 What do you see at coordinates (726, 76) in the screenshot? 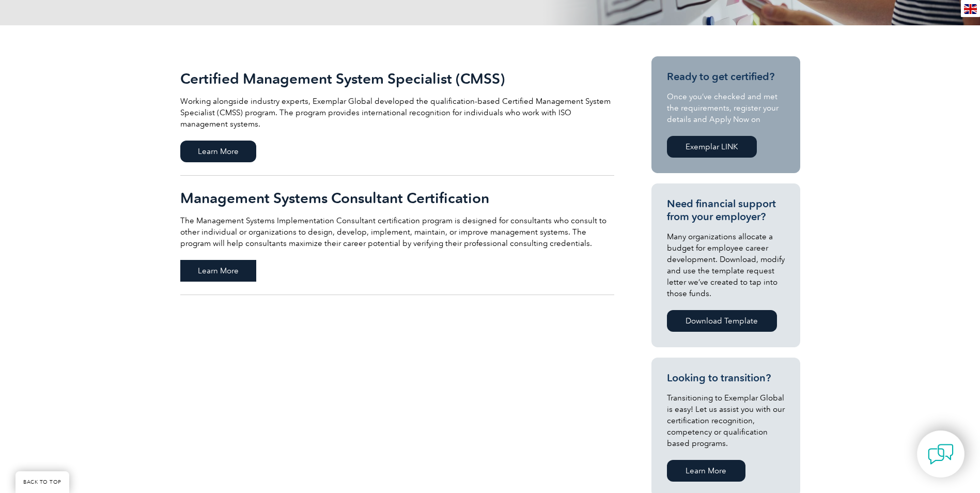
I see `h3: Ready to get certified?` at bounding box center [726, 76].